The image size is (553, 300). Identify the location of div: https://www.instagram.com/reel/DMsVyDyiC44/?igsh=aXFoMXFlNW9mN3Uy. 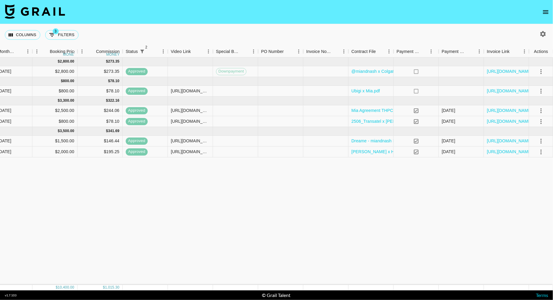
(190, 121).